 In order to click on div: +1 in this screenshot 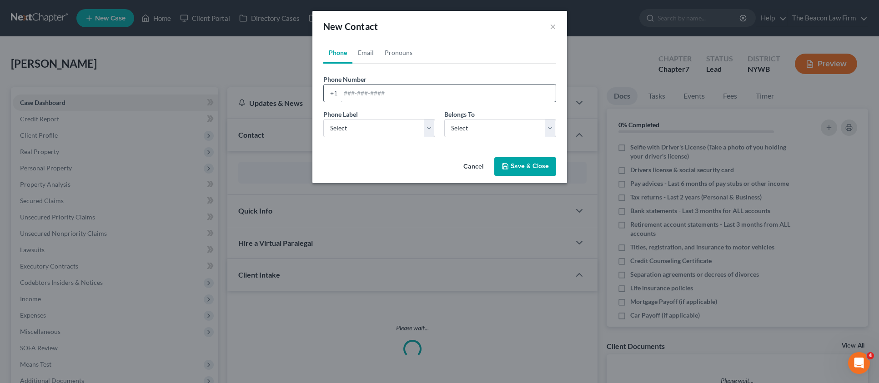, I will do `click(332, 93)`.